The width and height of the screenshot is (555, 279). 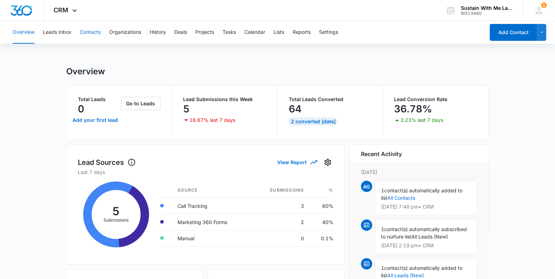 What do you see at coordinates (141, 103) in the screenshot?
I see `a: Go to Leads` at bounding box center [141, 103].